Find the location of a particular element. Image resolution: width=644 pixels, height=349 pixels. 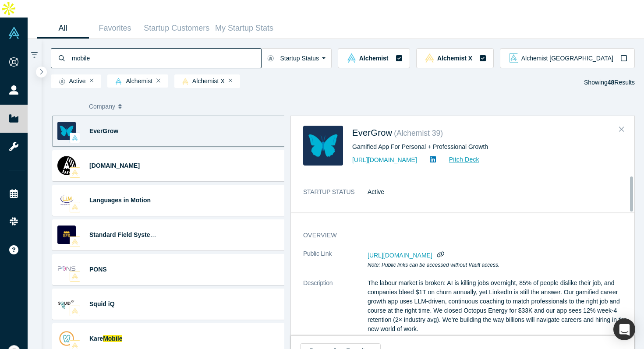

img: Kare Mobile's Logo is located at coordinates (67, 339).